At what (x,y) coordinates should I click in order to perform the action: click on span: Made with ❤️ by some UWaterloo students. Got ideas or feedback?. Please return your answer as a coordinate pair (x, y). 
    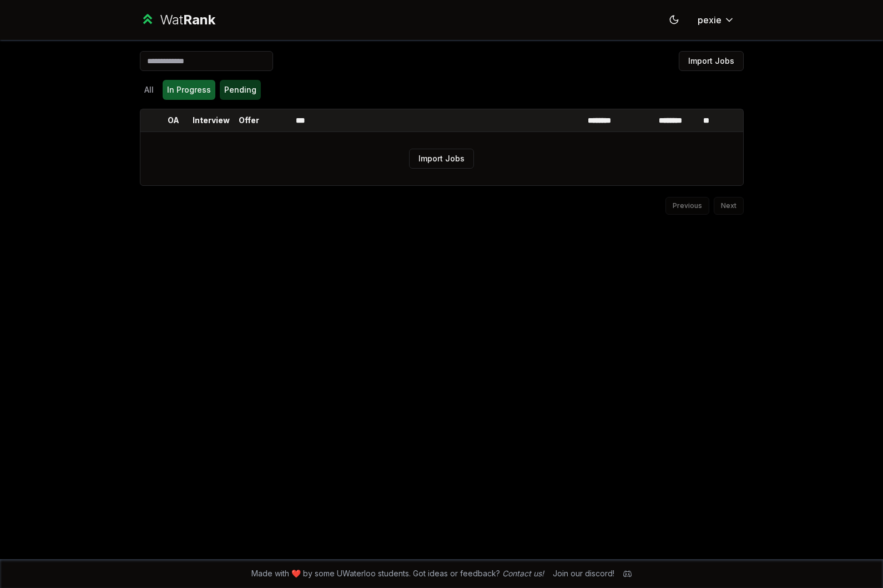
    Looking at the image, I should click on (397, 574).